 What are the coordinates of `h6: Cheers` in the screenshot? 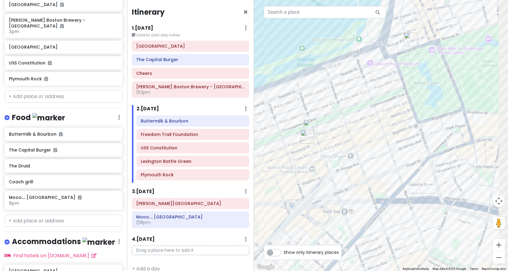 It's located at (190, 73).